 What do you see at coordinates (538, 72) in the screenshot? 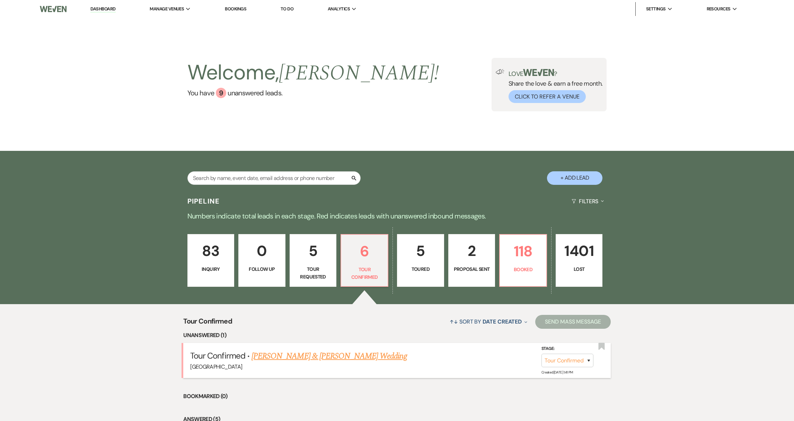
I see `img: weven-logo-green.svg` at bounding box center [538, 72].